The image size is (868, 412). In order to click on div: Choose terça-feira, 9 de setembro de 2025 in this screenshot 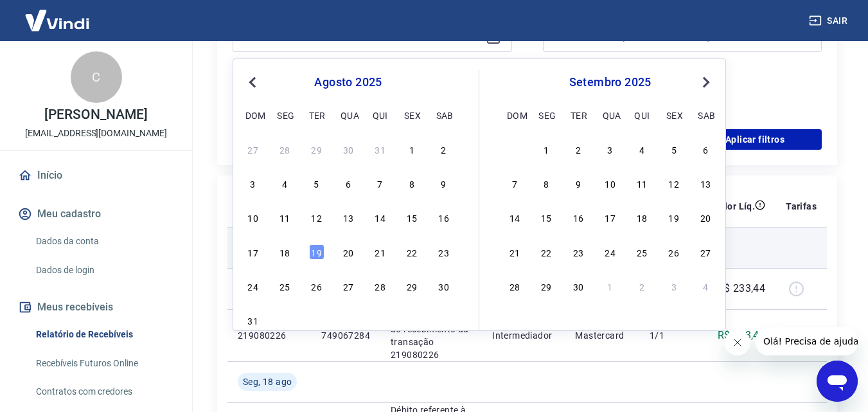, I will do `click(578, 183)`.